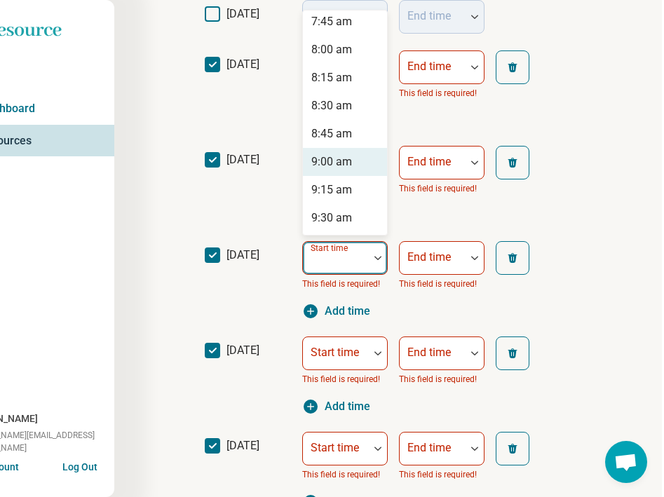 Image resolution: width=664 pixels, height=497 pixels. I want to click on div: 8:45 am, so click(332, 134).